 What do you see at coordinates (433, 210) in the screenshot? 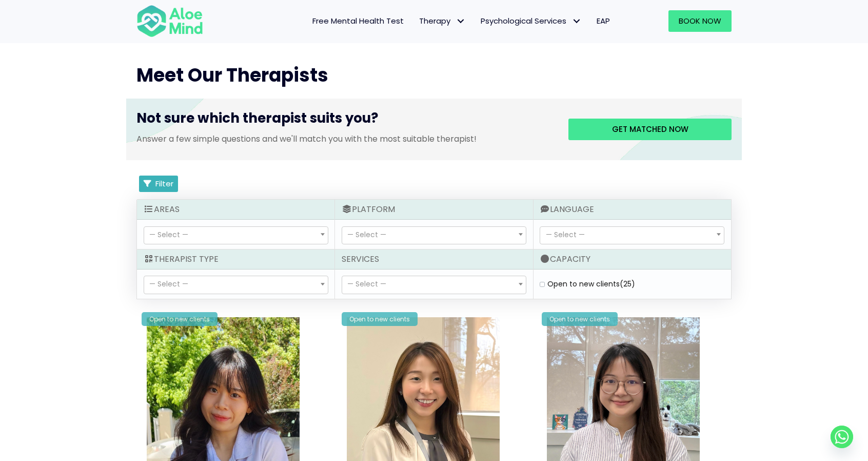
I see `div: Platform` at bounding box center [433, 210].